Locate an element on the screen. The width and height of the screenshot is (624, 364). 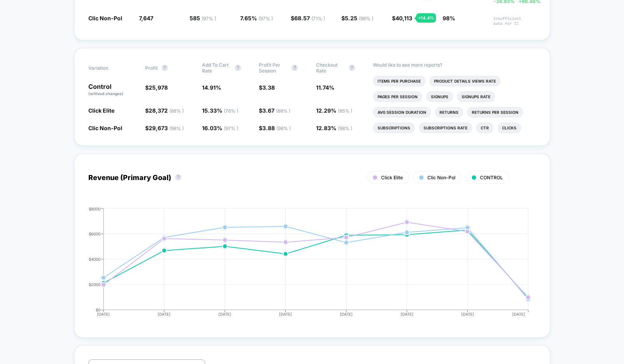
span: CONTROL is located at coordinates (491, 177).